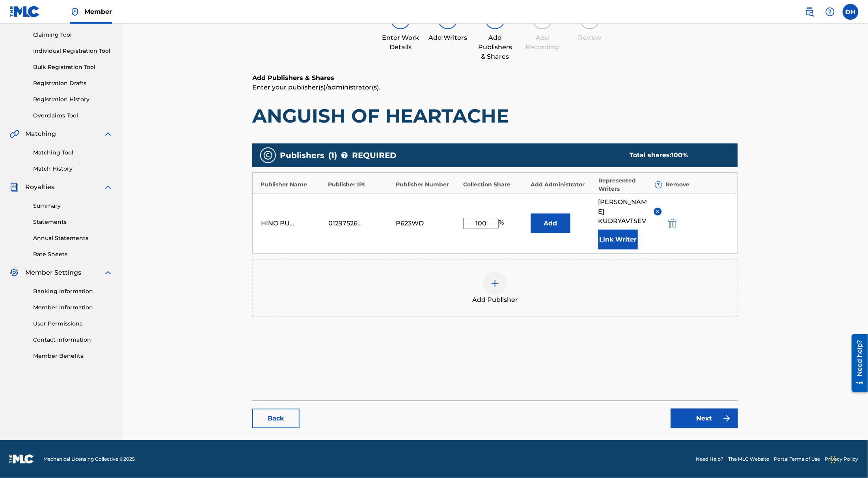 Image resolution: width=868 pixels, height=478 pixels. Describe the element at coordinates (495, 88) in the screenshot. I see `p: Enter your publisher(s)/administrator(s).` at that location.